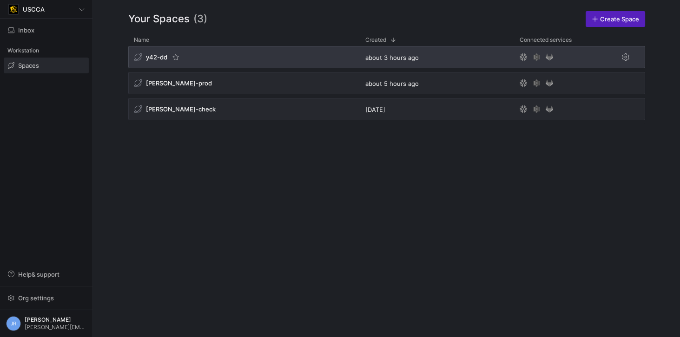 This screenshot has width=680, height=337. What do you see at coordinates (36, 298) in the screenshot?
I see `span: Org settings` at bounding box center [36, 298].